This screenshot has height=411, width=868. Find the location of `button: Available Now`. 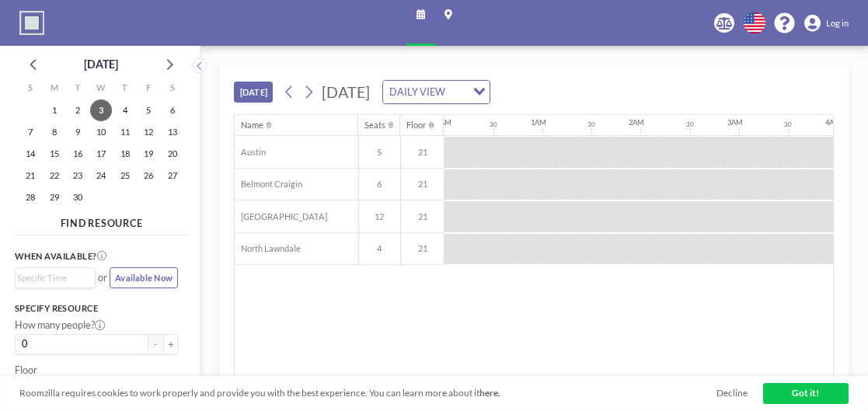

button: Available Now is located at coordinates (144, 278).